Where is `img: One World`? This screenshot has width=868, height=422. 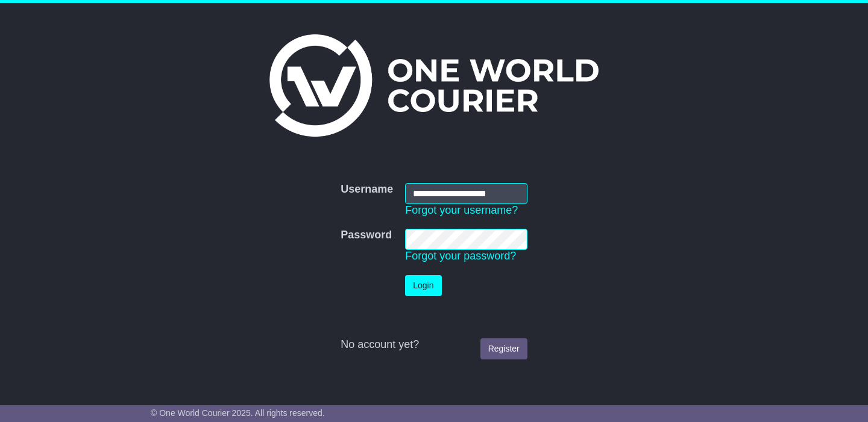 img: One World is located at coordinates (434, 86).